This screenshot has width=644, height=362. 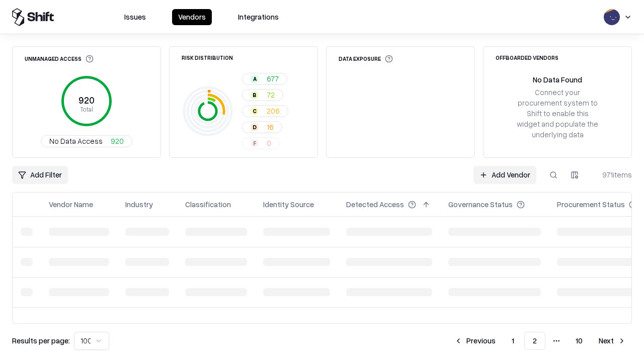 I want to click on button: C206, so click(x=265, y=111).